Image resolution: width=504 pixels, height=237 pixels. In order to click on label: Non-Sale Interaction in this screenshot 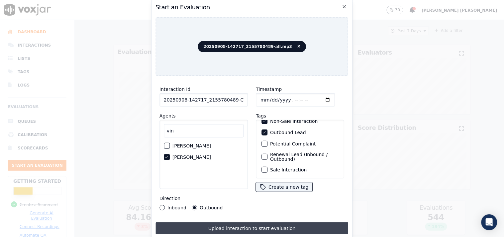, I will do `click(294, 121)`.